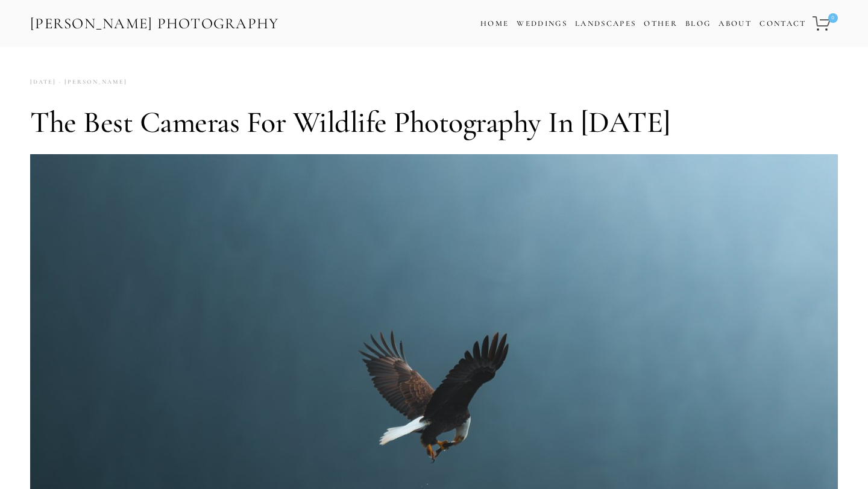  Describe the element at coordinates (833, 18) in the screenshot. I see `span: 0` at that location.